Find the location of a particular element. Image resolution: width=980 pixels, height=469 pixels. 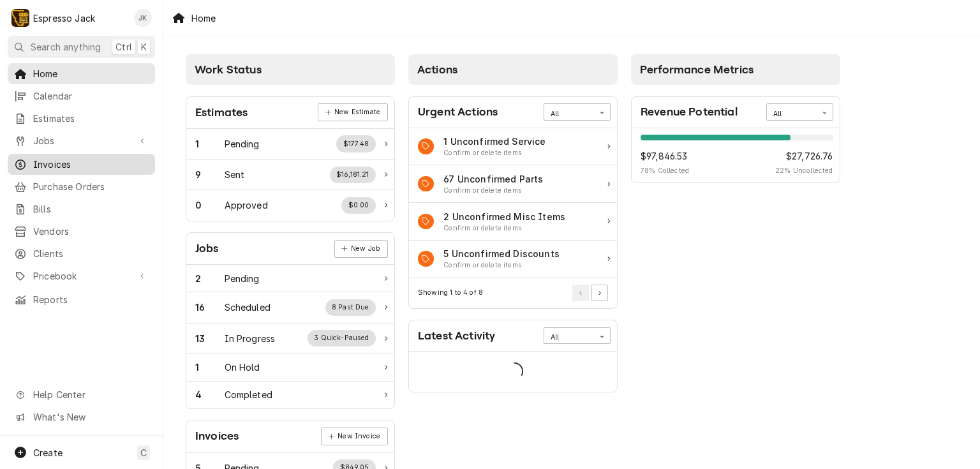

button: Go to Next Page is located at coordinates (600, 293).